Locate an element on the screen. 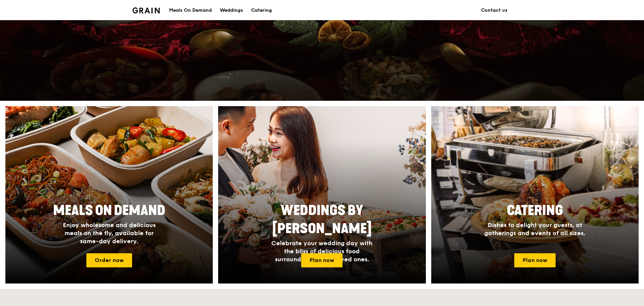  a: Meals On DemandEnjoy wholesome and delicious meals on the fly, available for same-day delivery.Or... is located at coordinates (109, 195).